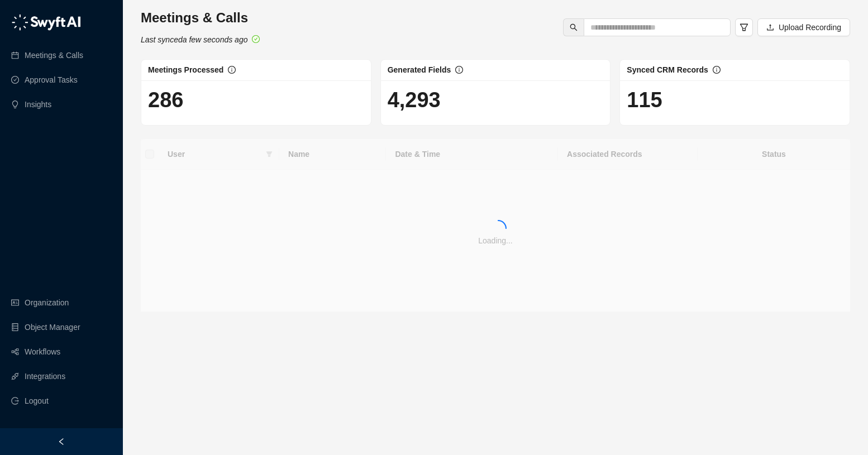 This screenshot has width=868, height=455. What do you see at coordinates (54, 56) in the screenshot?
I see `a: Meetings & Calls` at bounding box center [54, 56].